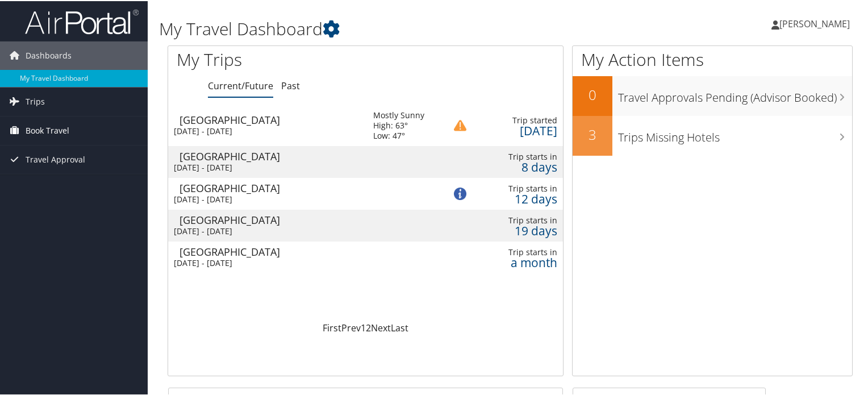 The image size is (868, 395). What do you see at coordinates (517, 119) in the screenshot?
I see `div: Trip started` at bounding box center [517, 119].